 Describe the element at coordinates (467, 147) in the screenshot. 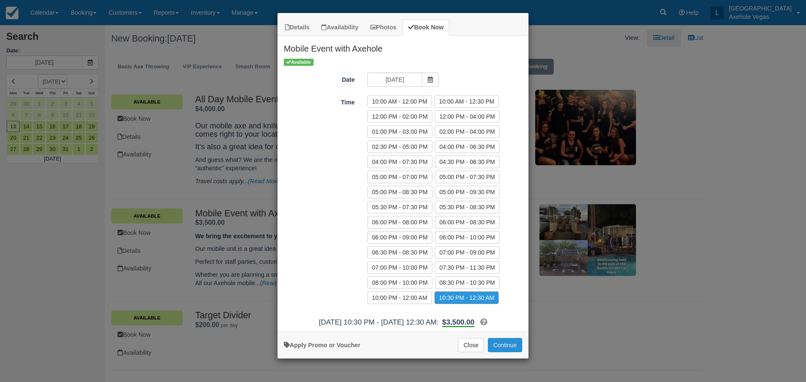

I see `label: 04:00 PM - 06:30 PM` at that location.